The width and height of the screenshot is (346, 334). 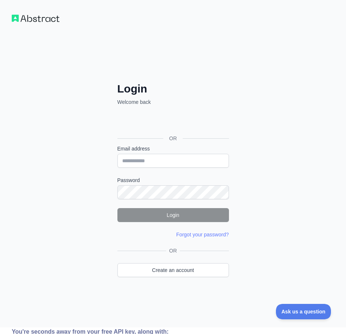 What do you see at coordinates (173, 89) in the screenshot?
I see `h2: Login` at bounding box center [173, 89].